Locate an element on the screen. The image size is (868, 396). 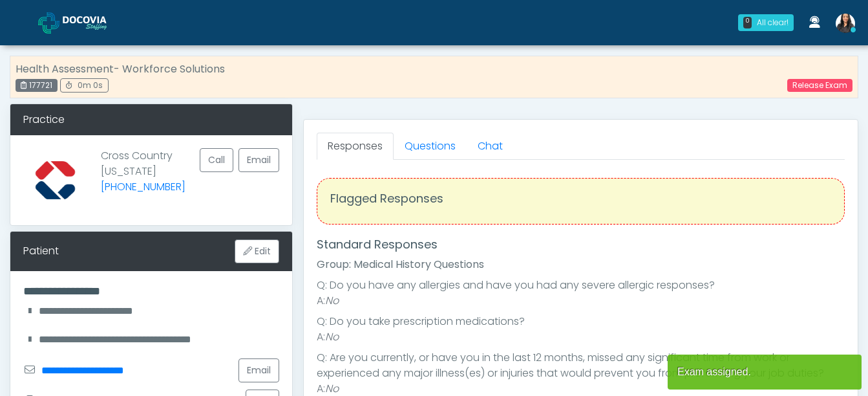
li: Q: Do you take prescription medications? is located at coordinates (580, 322).